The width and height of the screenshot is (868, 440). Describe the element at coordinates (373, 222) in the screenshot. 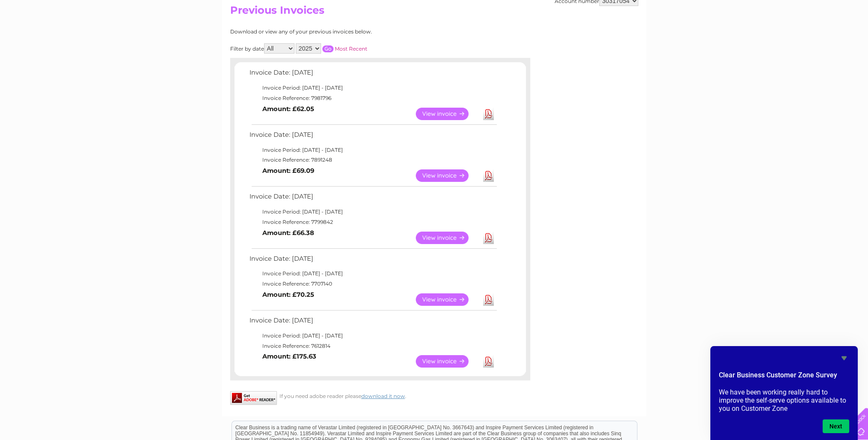

I see `td: Invoice Reference: 7799842` at that location.